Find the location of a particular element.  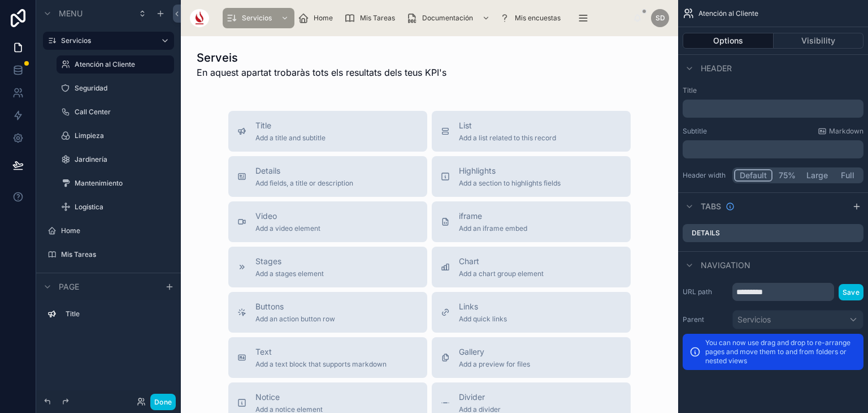

button: StagesAdd a stages element is located at coordinates (327, 267).